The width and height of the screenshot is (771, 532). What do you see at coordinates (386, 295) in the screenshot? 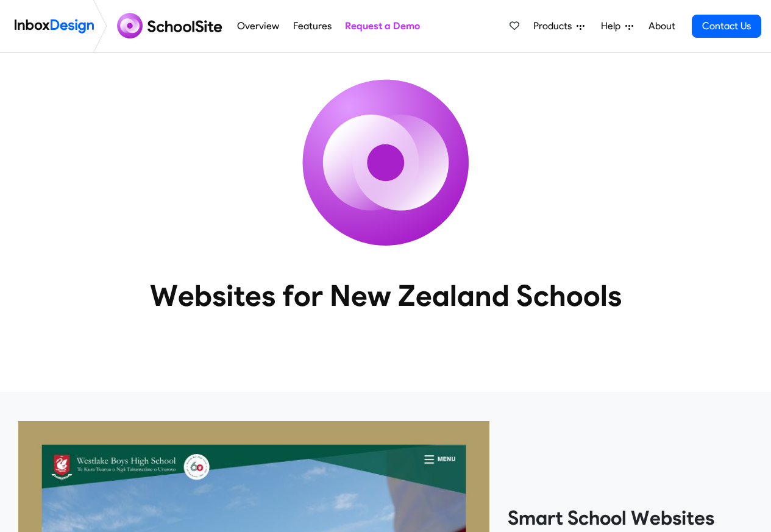
I see `heading: Websites for New Zealand Schools` at bounding box center [386, 295].